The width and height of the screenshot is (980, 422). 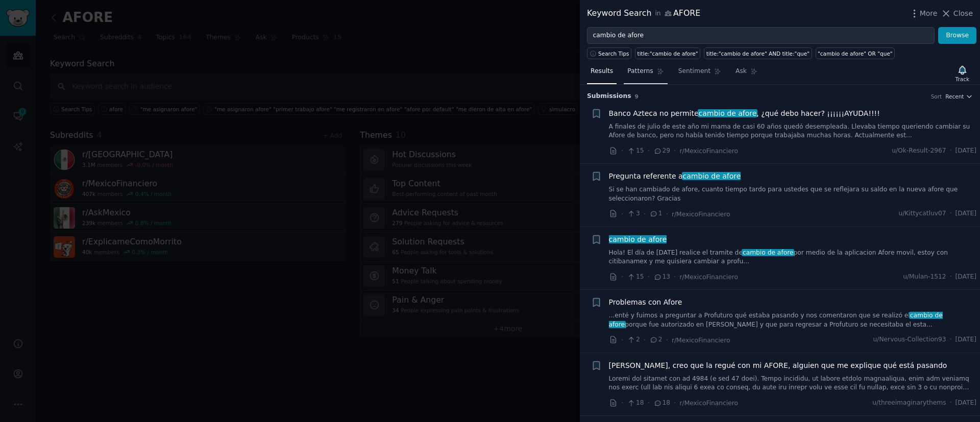 I want to click on a: "cambio de afore" OR "que", so click(x=855, y=53).